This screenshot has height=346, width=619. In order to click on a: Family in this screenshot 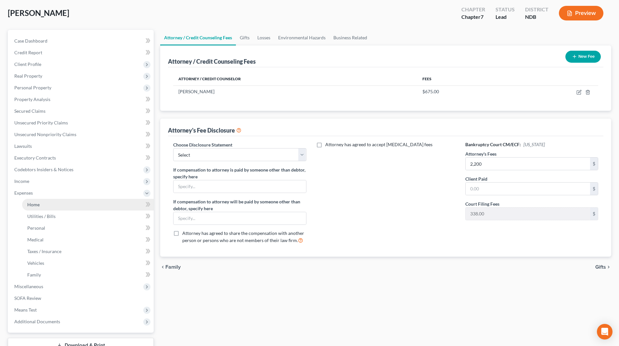, I will do `click(88, 275)`.